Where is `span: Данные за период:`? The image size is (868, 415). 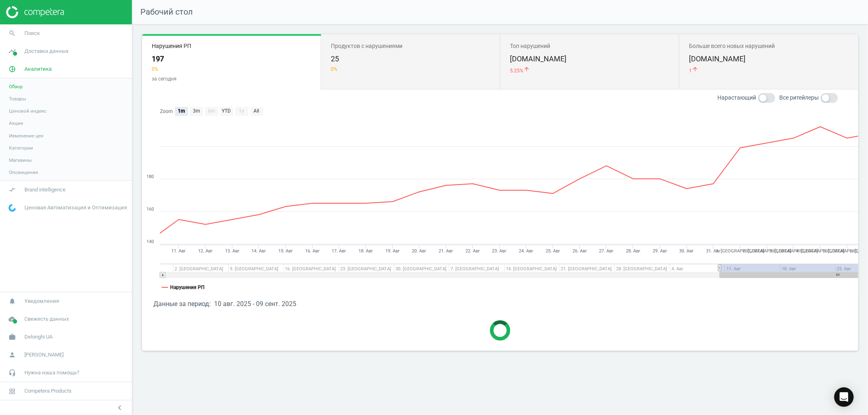
span: Данные за период: is located at coordinates (182, 304).